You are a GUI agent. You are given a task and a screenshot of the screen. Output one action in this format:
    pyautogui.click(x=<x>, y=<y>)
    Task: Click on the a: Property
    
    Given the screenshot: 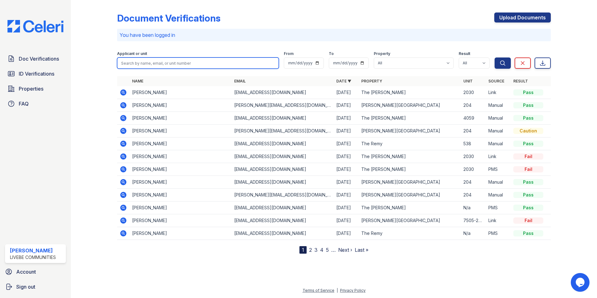 What is the action you would take?
    pyautogui.click(x=372, y=81)
    